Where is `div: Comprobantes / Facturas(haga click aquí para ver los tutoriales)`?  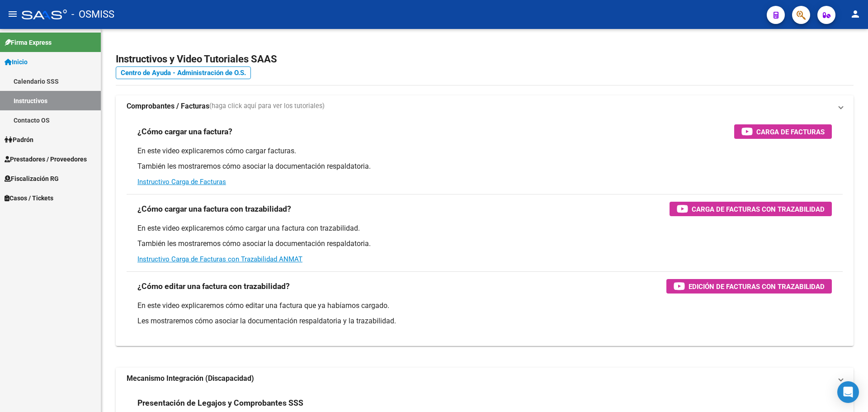
div: Comprobantes / Facturas(haga click aquí para ver los tutoriales) is located at coordinates (485, 232).